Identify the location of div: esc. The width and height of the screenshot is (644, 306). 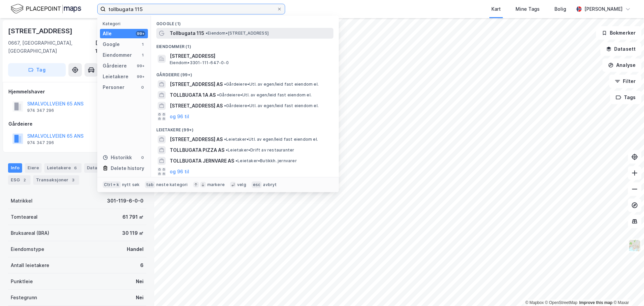
(257, 185).